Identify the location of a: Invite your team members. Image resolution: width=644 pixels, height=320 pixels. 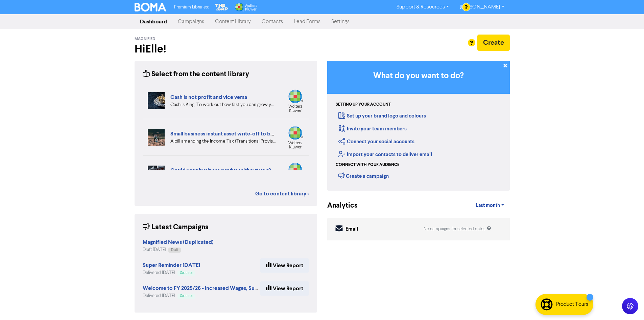
(372, 129).